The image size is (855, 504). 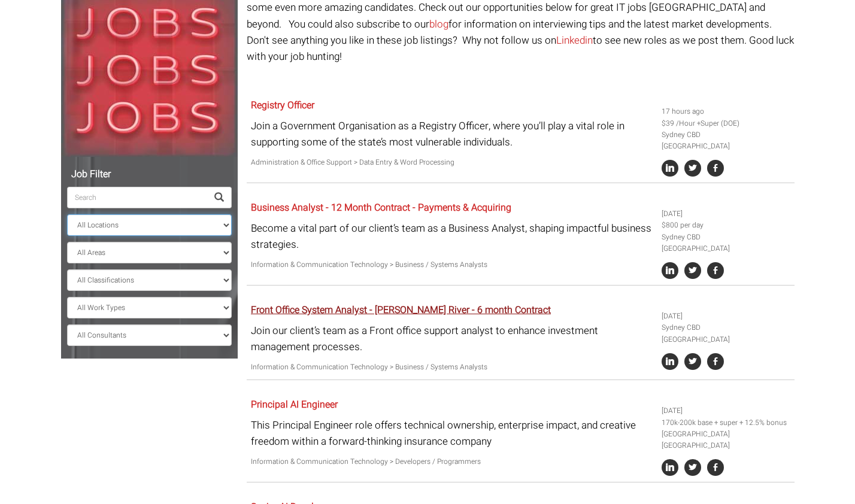 I want to click on li: $800 per day, so click(x=726, y=225).